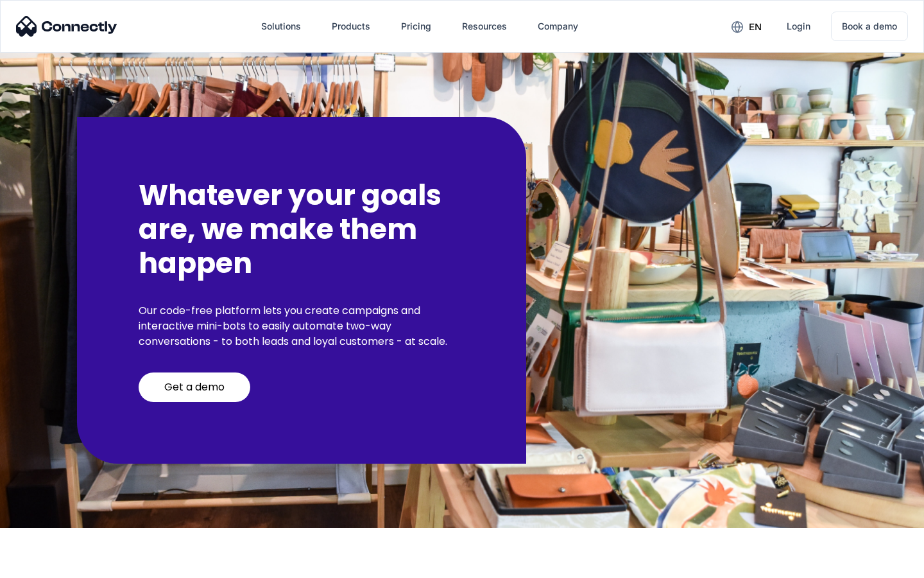 This screenshot has height=578, width=924. Describe the element at coordinates (869, 27) in the screenshot. I see `a: Book a demo` at that location.